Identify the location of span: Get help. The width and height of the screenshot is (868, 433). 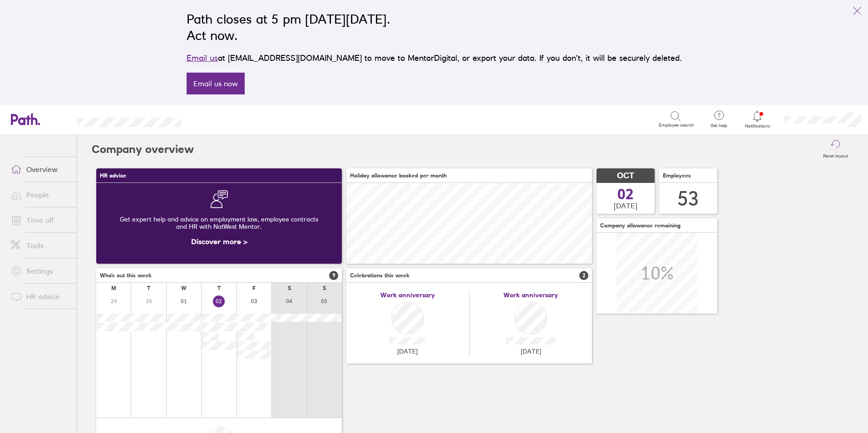
(718, 125).